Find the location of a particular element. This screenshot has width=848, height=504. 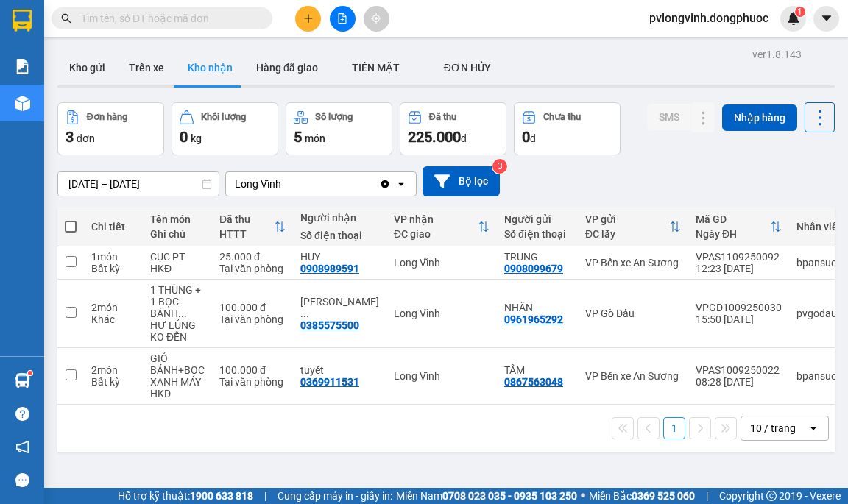

span: TIỀN MẶT is located at coordinates (375, 68).